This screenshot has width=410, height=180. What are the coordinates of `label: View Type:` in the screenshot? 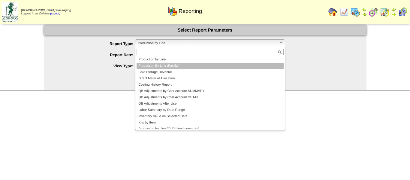 It's located at (96, 66).